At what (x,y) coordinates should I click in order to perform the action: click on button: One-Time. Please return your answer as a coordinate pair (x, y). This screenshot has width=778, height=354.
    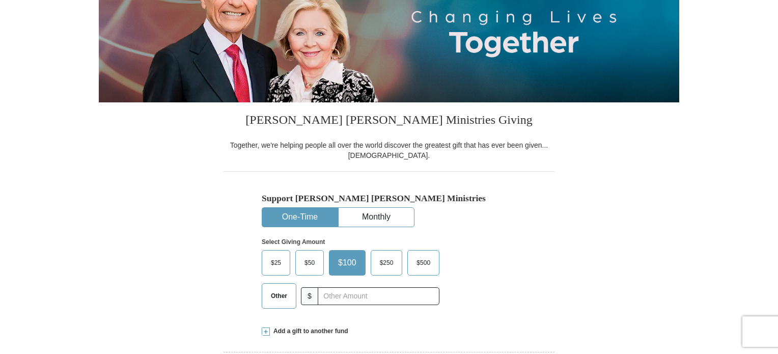
    Looking at the image, I should click on (300, 217).